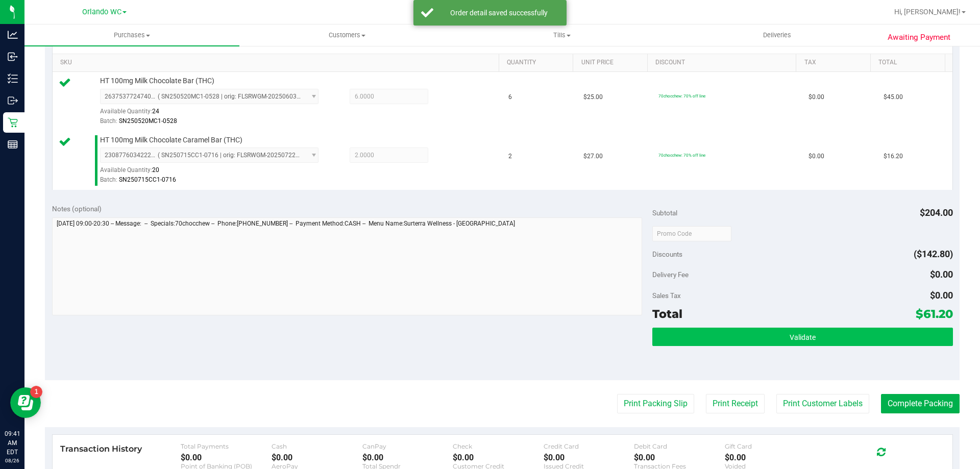 This screenshot has height=469, width=980. Describe the element at coordinates (13, 35) in the screenshot. I see `inline-svg: Analytics` at that location.